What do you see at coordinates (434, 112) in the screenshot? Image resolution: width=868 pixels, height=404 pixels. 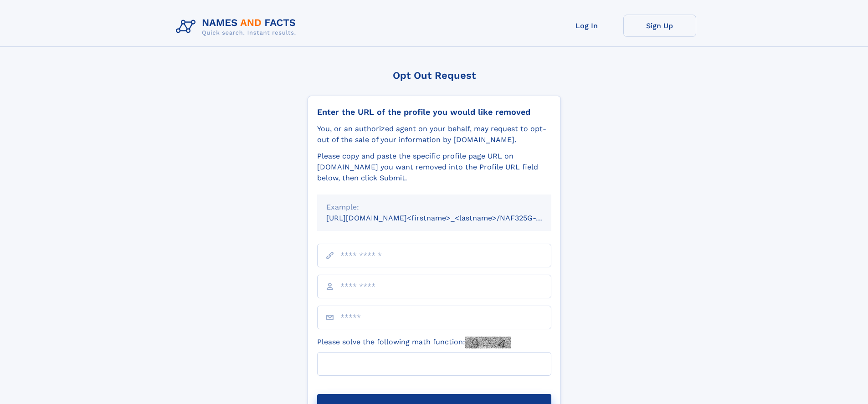 I see `div: Enter the URL of the profile you would like removed` at bounding box center [434, 112].